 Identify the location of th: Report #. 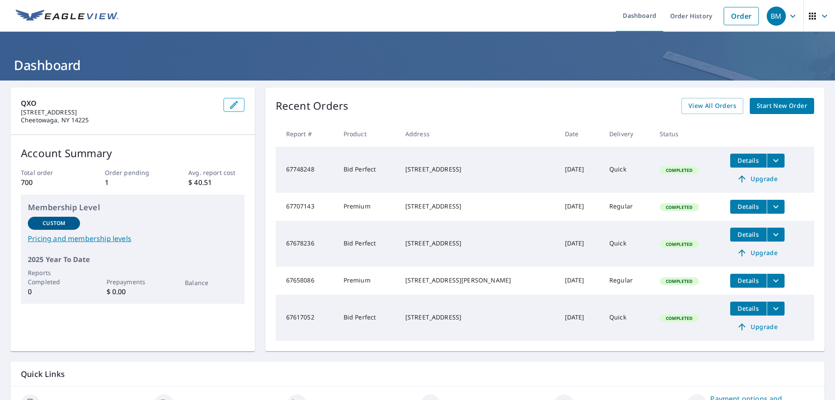
(306, 134).